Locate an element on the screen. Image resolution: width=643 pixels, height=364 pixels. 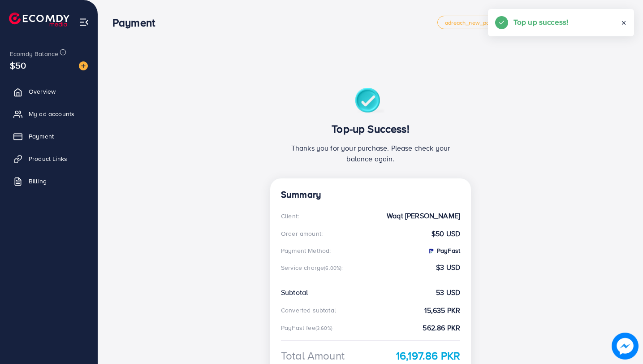
div: Total Amount is located at coordinates (313, 355).